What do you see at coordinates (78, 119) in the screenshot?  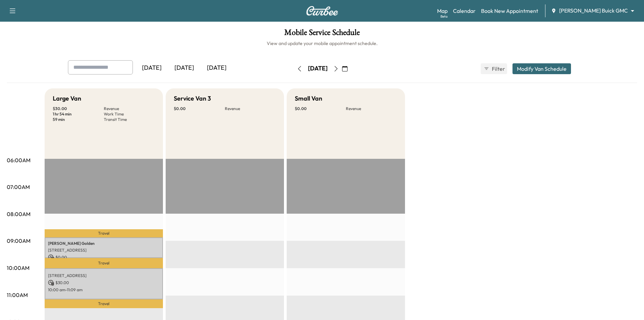 I see `p: 59 min` at bounding box center [78, 119].